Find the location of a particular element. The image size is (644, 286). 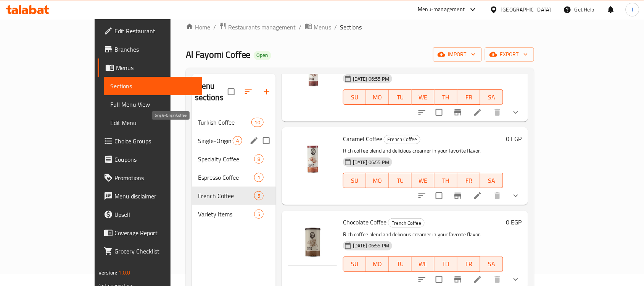

div: French Coffee5 is located at coordinates (234, 195).